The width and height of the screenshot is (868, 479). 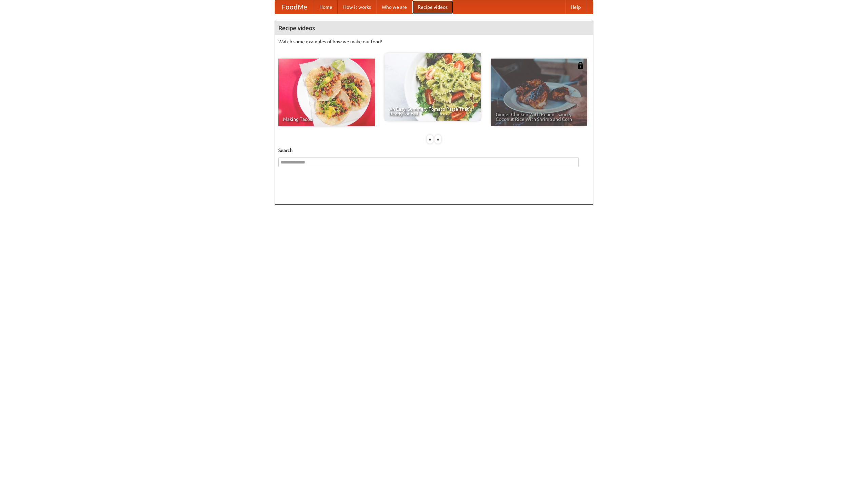 I want to click on a: Who we are, so click(x=395, y=7).